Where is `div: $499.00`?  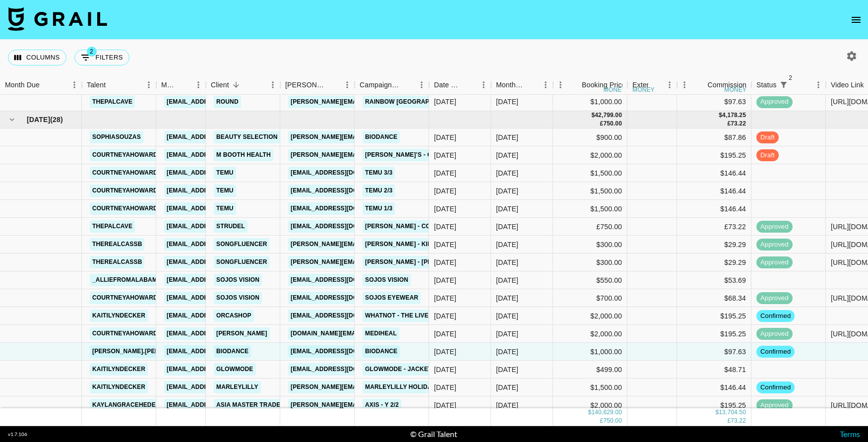 div: $499.00 is located at coordinates (590, 369).